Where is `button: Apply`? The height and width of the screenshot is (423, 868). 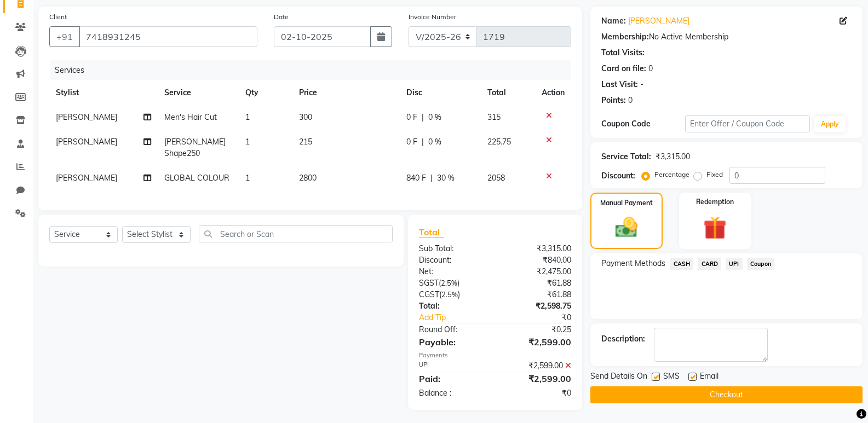 button: Apply is located at coordinates (830, 124).